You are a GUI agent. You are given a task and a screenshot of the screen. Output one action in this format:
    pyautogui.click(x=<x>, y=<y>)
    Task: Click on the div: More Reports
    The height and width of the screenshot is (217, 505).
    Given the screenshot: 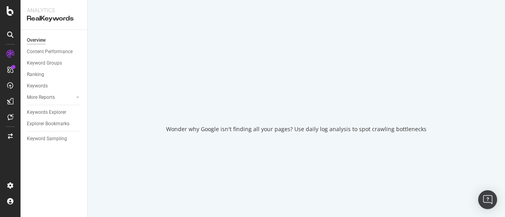 What is the action you would take?
    pyautogui.click(x=41, y=97)
    